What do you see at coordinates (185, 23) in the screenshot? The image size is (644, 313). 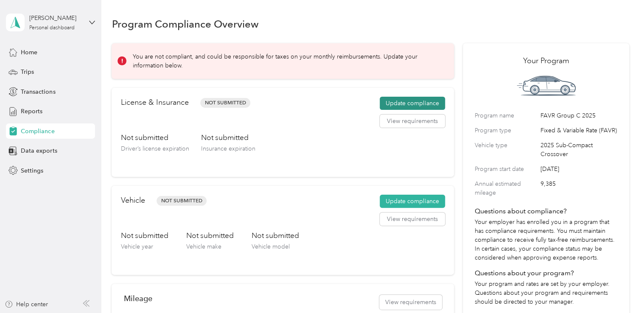 I see `h1: Program Compliance Overview` at bounding box center [185, 23].